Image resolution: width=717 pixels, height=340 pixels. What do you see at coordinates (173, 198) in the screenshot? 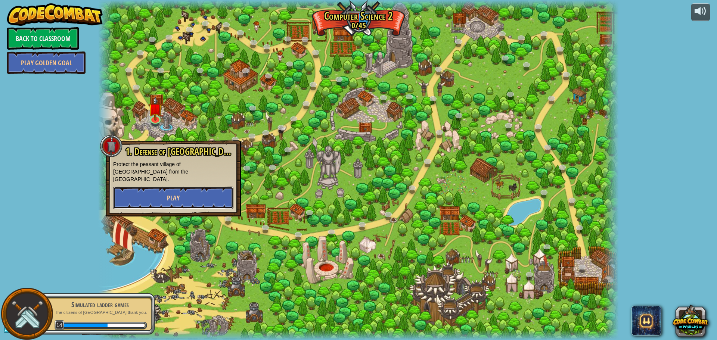
I see `button: Play` at bounding box center [173, 198].